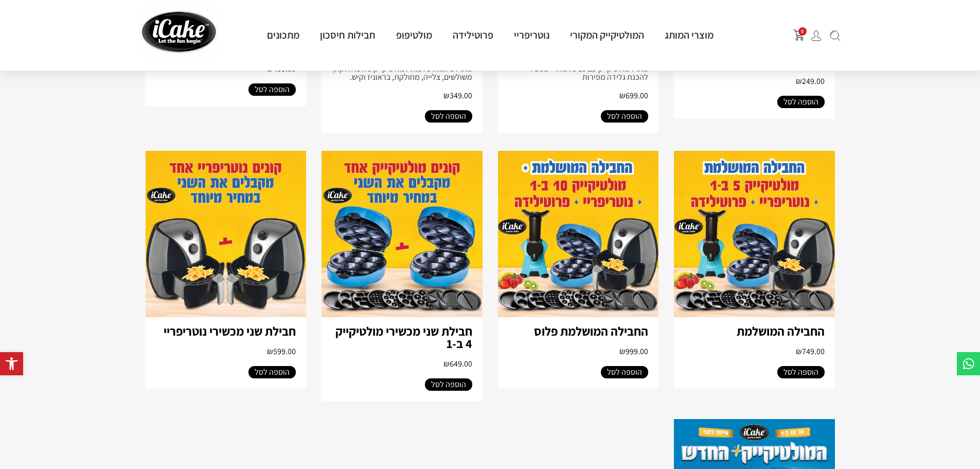 The width and height of the screenshot is (980, 469). Describe the element at coordinates (348, 35) in the screenshot. I see `a: חבילות חיסכון` at that location.